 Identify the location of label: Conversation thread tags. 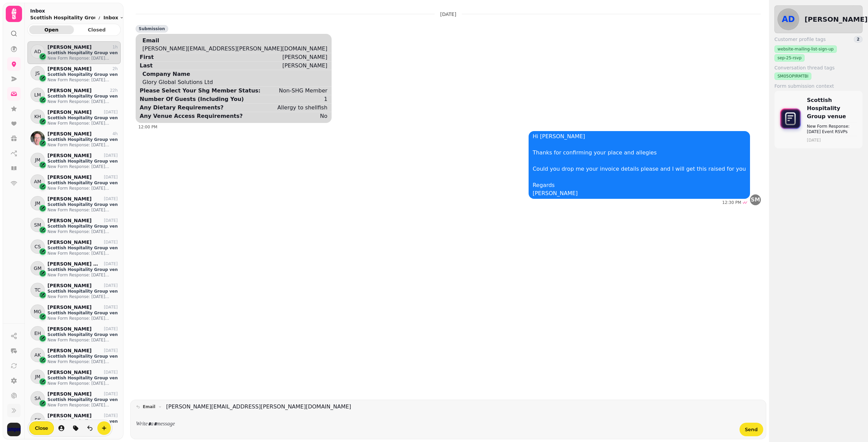
(818, 68).